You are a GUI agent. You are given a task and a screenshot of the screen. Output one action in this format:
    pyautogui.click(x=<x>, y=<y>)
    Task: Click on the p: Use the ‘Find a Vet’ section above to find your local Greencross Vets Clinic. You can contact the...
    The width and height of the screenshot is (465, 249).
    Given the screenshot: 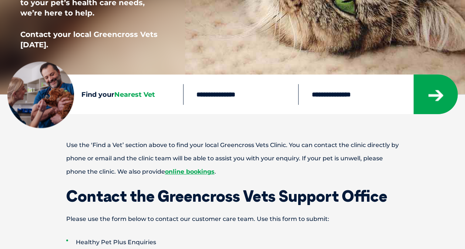 What is the action you would take?
    pyautogui.click(x=232, y=159)
    